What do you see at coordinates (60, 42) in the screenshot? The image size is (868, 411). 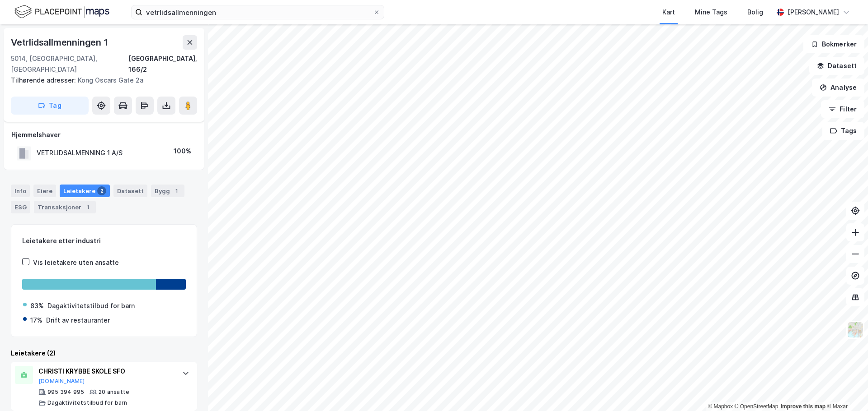 I see `div: Vetrlidsallmenningen 1` at bounding box center [60, 42].